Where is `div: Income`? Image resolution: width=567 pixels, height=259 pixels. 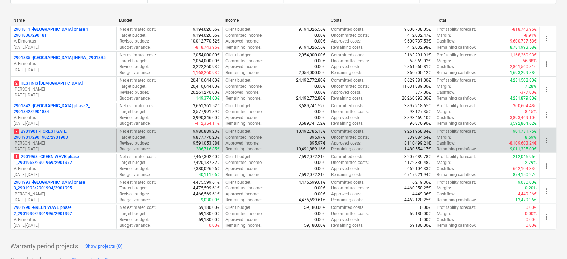
div: Income is located at coordinates (275, 20).